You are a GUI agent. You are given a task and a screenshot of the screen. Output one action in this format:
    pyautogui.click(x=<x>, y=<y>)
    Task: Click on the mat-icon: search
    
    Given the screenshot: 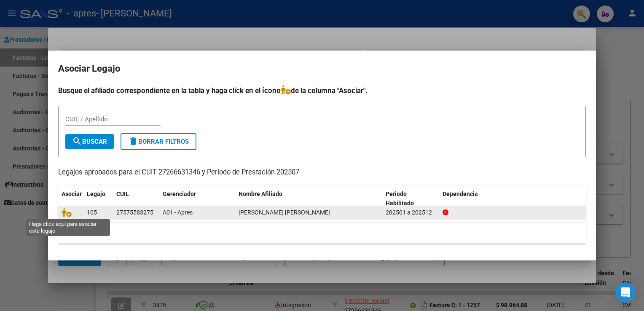 What is the action you would take?
    pyautogui.click(x=77, y=141)
    